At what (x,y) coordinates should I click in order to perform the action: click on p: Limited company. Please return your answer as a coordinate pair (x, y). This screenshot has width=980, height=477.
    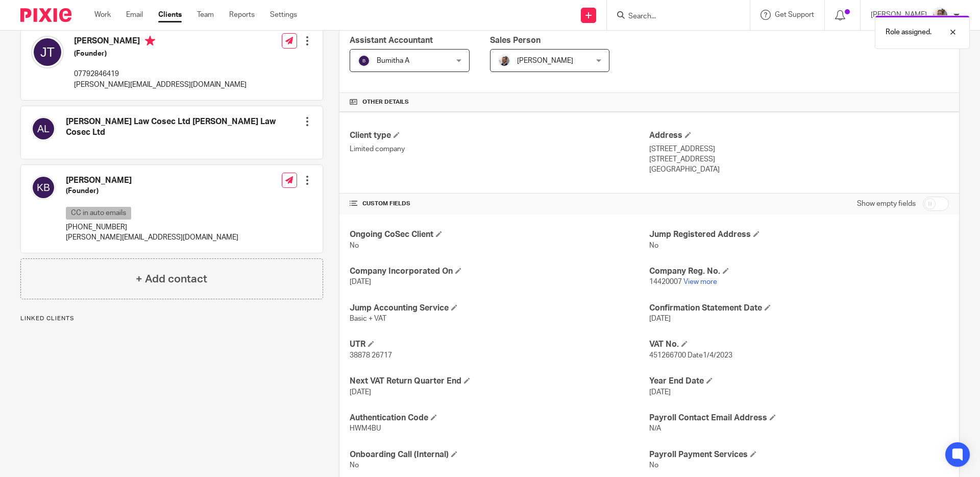
    Looking at the image, I should click on (499, 149).